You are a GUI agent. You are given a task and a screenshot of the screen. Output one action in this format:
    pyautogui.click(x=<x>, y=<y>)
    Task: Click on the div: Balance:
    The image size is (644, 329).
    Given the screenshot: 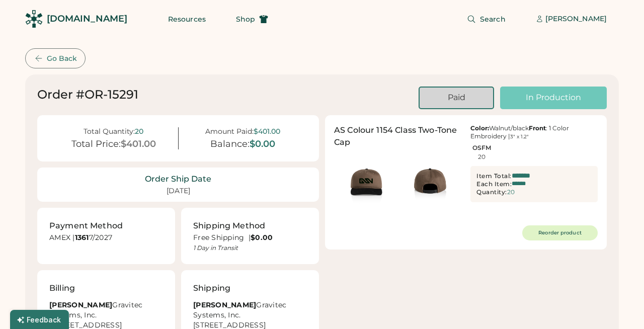 What is the action you would take?
    pyautogui.click(x=230, y=145)
    